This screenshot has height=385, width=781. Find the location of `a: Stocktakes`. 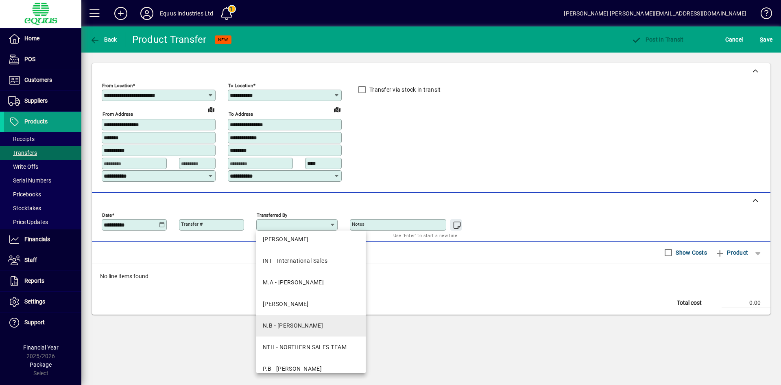

a: Stocktakes is located at coordinates (43, 208).